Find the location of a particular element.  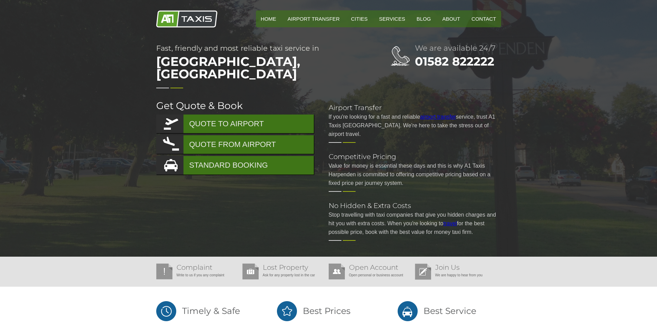

h2: Best Prices is located at coordinates (329, 311).